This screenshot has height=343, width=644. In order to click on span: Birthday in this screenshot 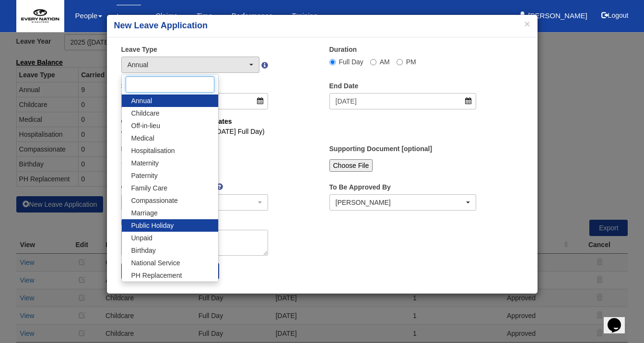, I will do `click(143, 251)`.